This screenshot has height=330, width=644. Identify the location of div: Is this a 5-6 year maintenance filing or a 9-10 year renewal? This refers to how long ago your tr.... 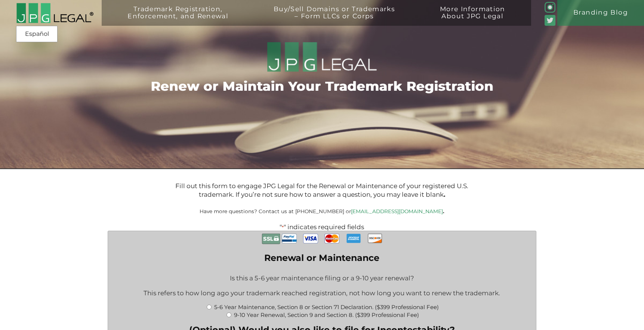
(322, 286).